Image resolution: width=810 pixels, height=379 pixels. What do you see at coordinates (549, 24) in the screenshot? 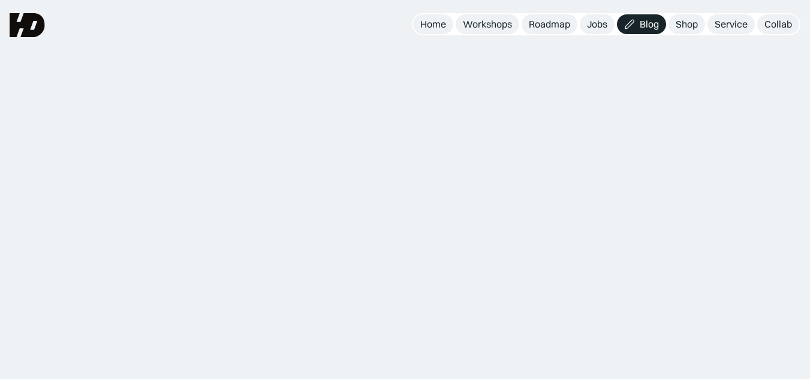
I see `a: Roadmap` at bounding box center [549, 24].